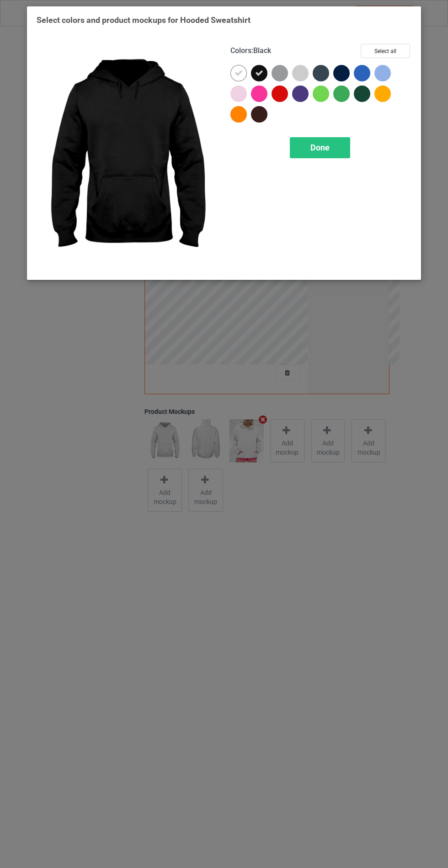  What do you see at coordinates (241, 50) in the screenshot?
I see `span: Colors` at bounding box center [241, 50].